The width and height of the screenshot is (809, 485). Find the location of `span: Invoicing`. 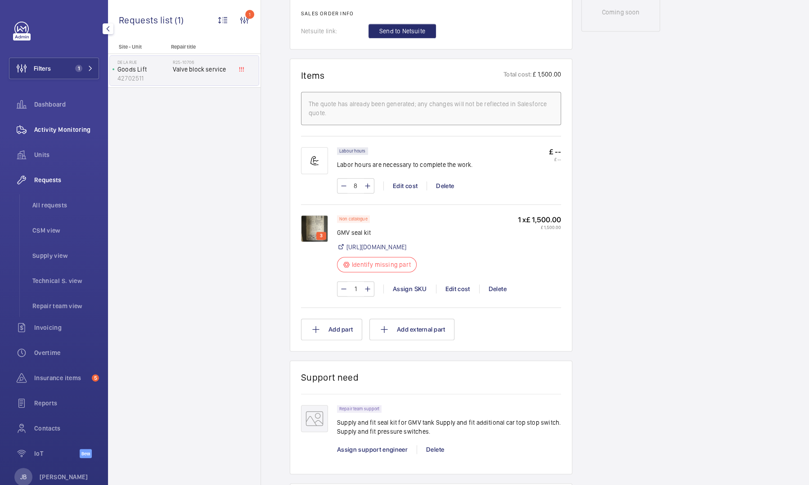

span: Invoicing is located at coordinates (67, 328).